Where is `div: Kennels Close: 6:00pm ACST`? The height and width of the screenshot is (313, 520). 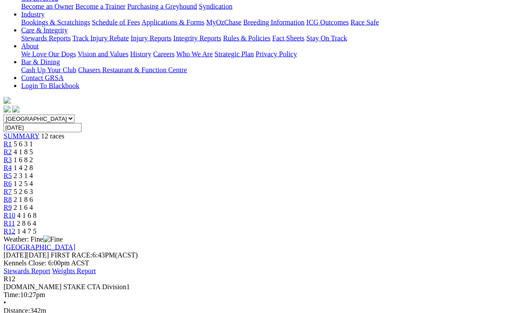 div: Kennels Close: 6:00pm ACST is located at coordinates (260, 263).